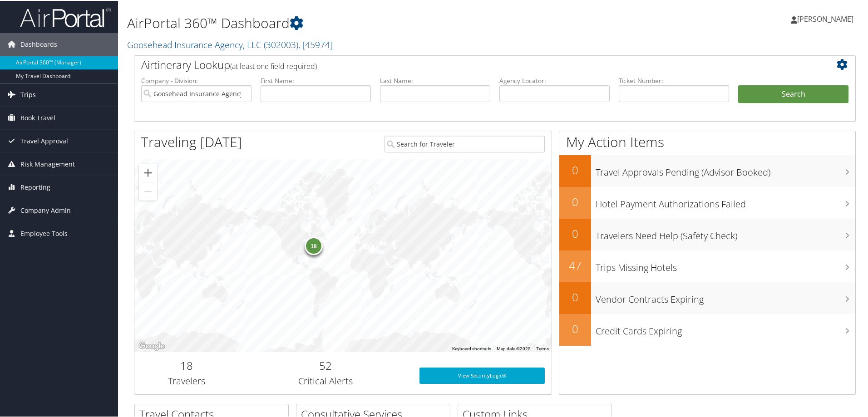 The image size is (868, 417). Describe the element at coordinates (707, 265) in the screenshot. I see `a: 47Trips Missing Hotels` at that location.